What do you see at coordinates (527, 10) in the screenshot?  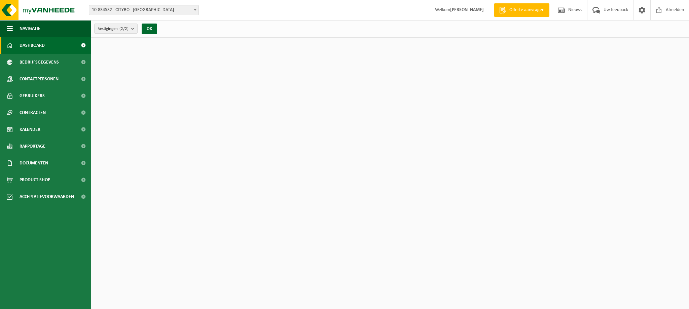 I see `span: Offerte aanvragen` at bounding box center [527, 10].